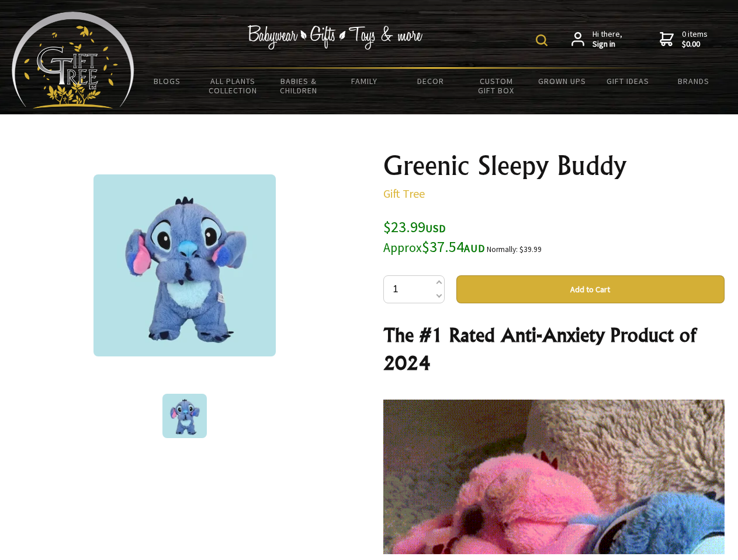  I want to click on a: Grown Ups, so click(561, 81).